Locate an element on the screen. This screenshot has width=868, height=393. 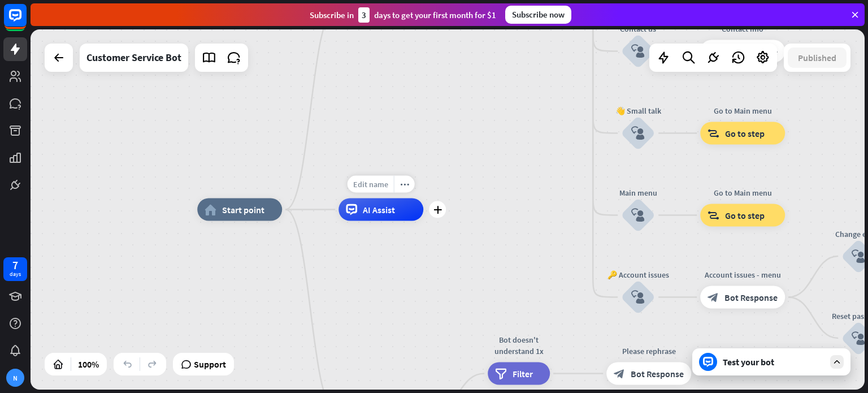
div: Main menu is located at coordinates (638, 193).